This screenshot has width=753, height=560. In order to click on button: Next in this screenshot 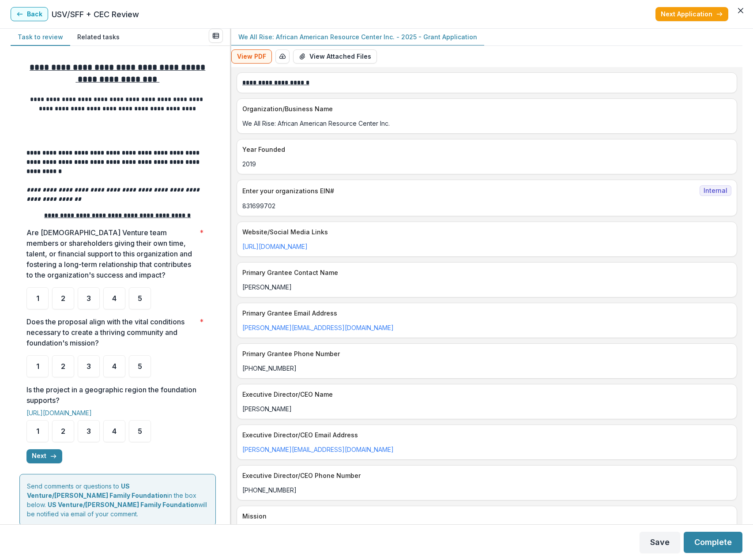, I will do `click(44, 456)`.